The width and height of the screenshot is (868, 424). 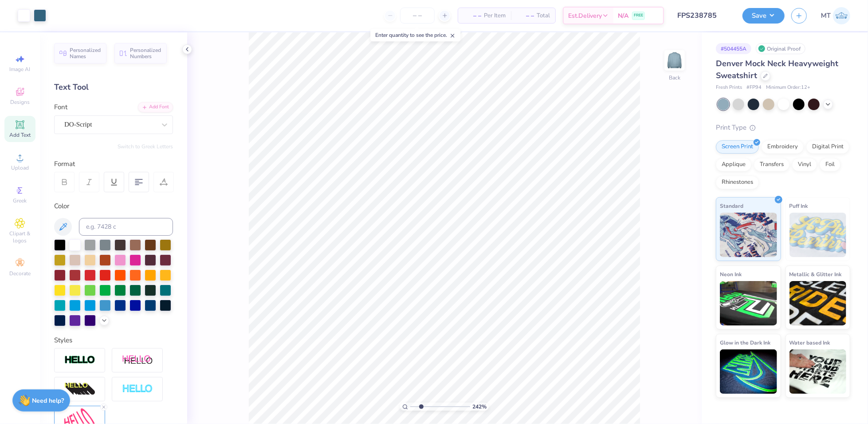 I want to click on div: Vinyl, so click(x=804, y=165).